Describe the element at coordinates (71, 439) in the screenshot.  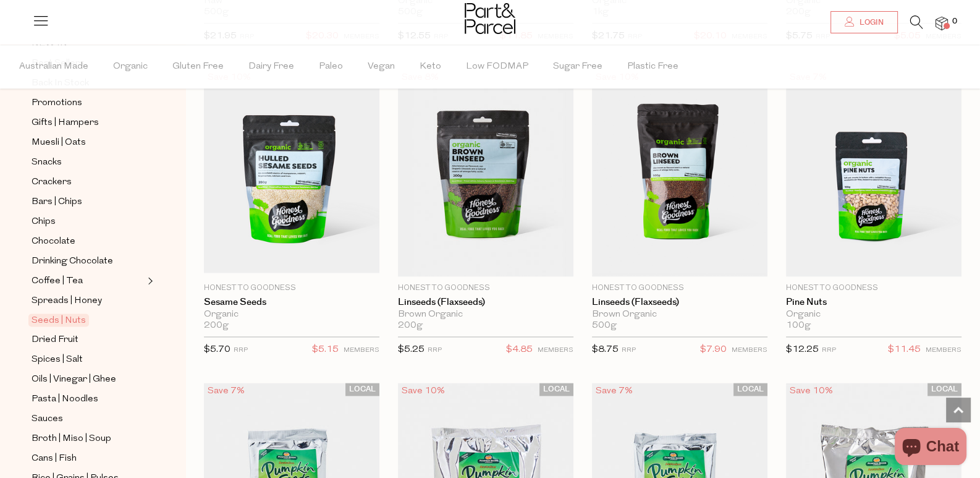
I see `span: Broth | Miso | Soup` at that location.